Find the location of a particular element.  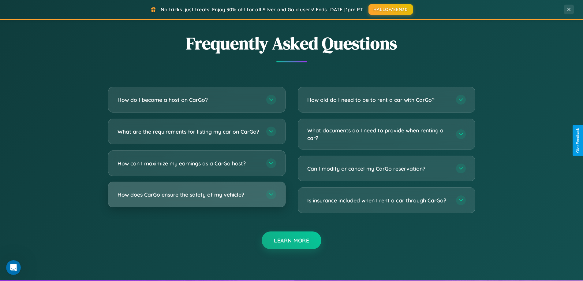

div: Give Feedback is located at coordinates (578, 141).